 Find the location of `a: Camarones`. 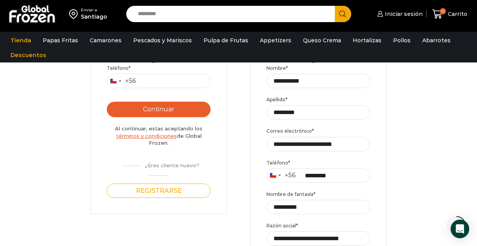

a: Camarones is located at coordinates (106, 40).